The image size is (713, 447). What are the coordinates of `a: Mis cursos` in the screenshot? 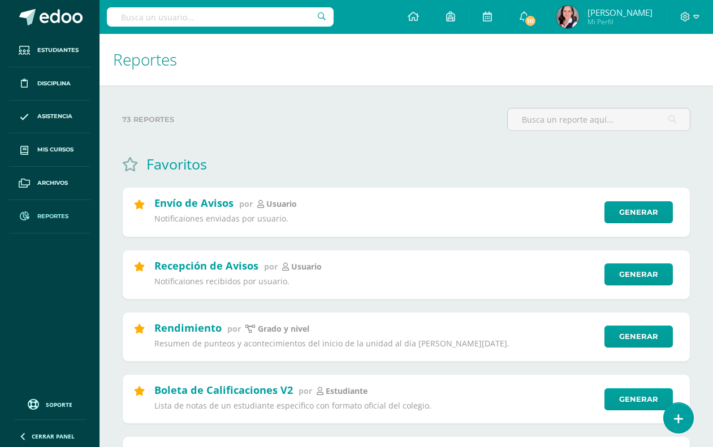 It's located at (50, 150).